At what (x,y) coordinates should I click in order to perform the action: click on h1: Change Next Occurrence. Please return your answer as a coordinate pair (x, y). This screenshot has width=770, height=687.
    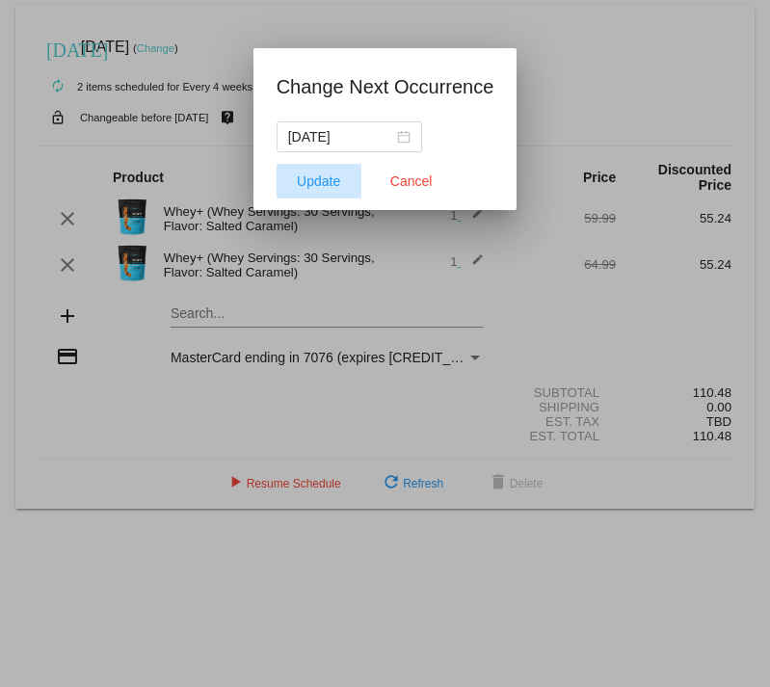
    Looking at the image, I should click on (385, 87).